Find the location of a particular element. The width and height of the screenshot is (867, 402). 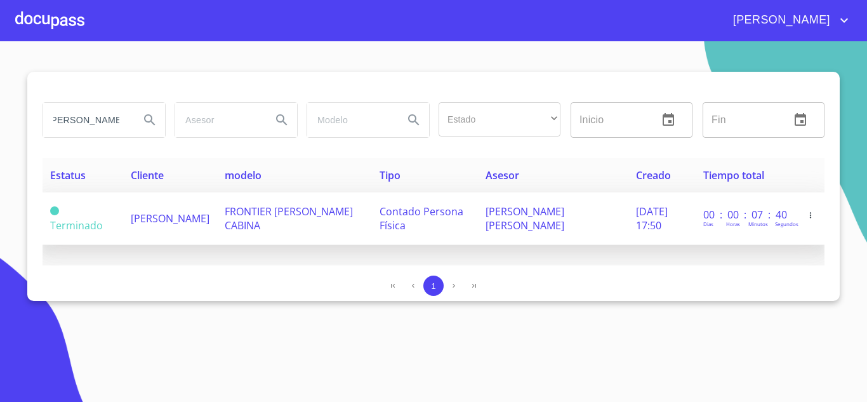

p: Dias is located at coordinates (709, 224).